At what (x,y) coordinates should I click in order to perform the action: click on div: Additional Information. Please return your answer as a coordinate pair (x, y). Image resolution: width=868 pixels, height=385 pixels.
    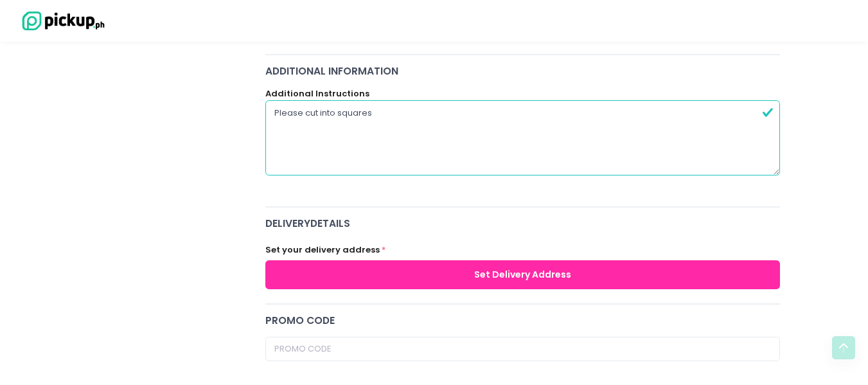
    Looking at the image, I should click on (522, 71).